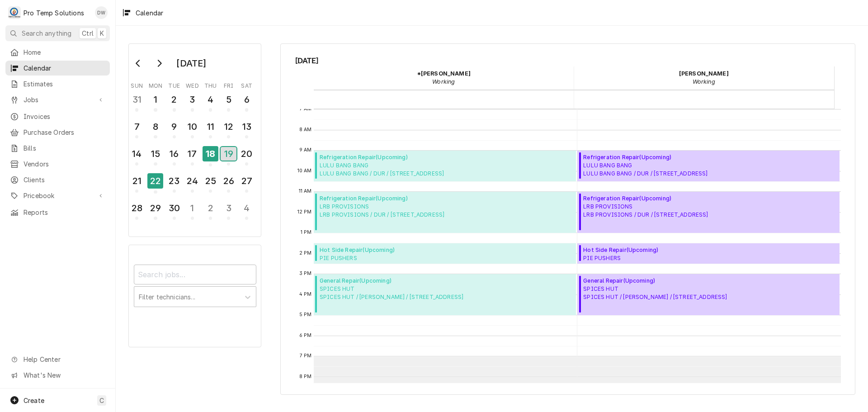 The width and height of the screenshot is (868, 412). I want to click on div: 5, so click(228, 100).